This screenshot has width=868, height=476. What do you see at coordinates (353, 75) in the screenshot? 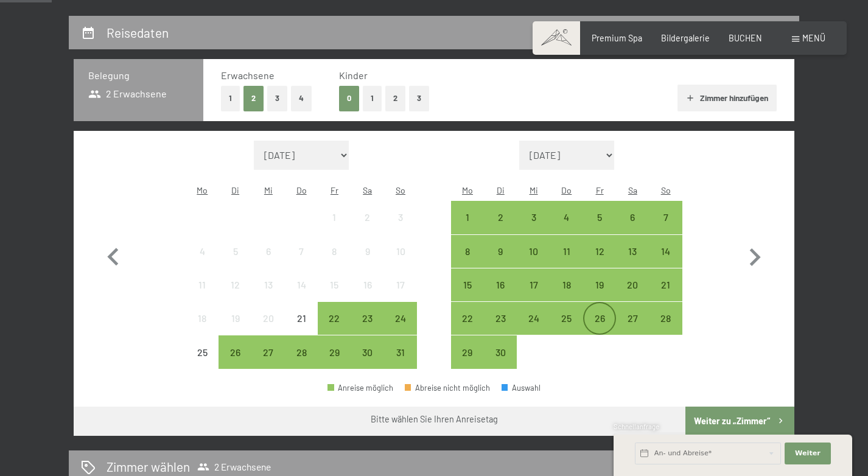
I see `span: Kinder` at bounding box center [353, 75].